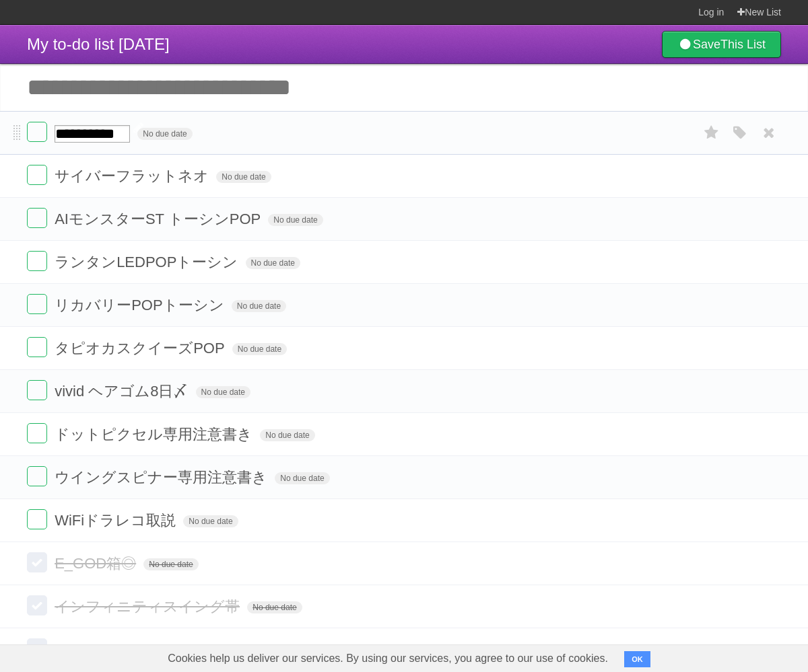 Image resolution: width=808 pixels, height=672 pixels. I want to click on b: This List, so click(742, 45).